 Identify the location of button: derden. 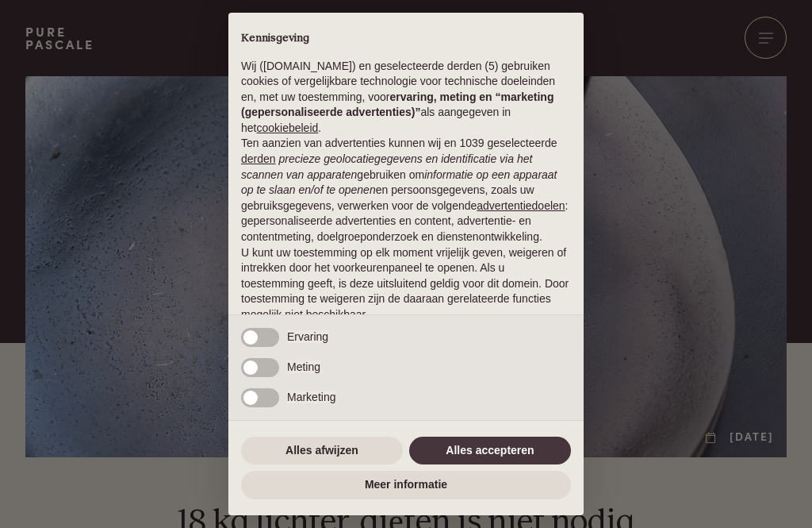
(259, 159).